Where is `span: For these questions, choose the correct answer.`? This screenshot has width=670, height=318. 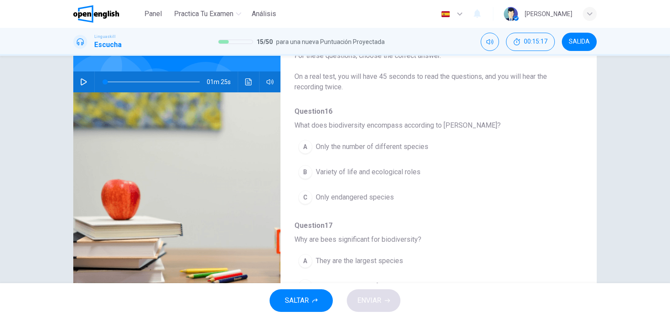 span: For these questions, choose the correct answer. is located at coordinates (431, 56).